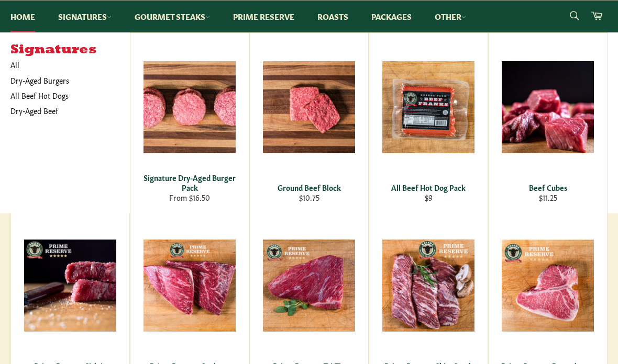 Image resolution: width=618 pixels, height=364 pixels. I want to click on a: All Beef Hot Dog Pack All Beef Hot Dog Pack $9, so click(428, 123).